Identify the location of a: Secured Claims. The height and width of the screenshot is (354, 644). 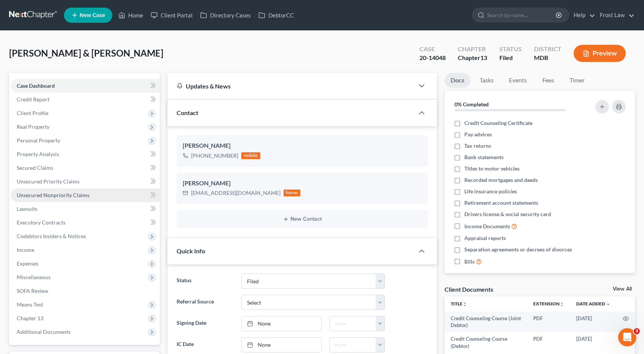
(85, 168).